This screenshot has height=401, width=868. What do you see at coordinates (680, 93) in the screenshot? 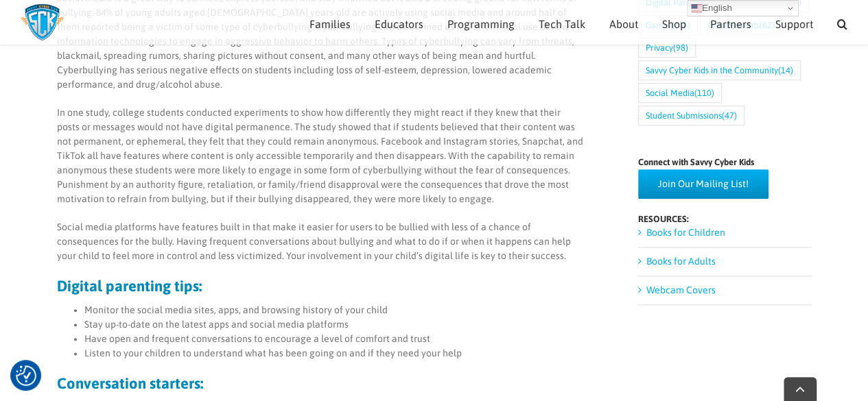
I see `a: Social Media (110 items)` at bounding box center [680, 93].